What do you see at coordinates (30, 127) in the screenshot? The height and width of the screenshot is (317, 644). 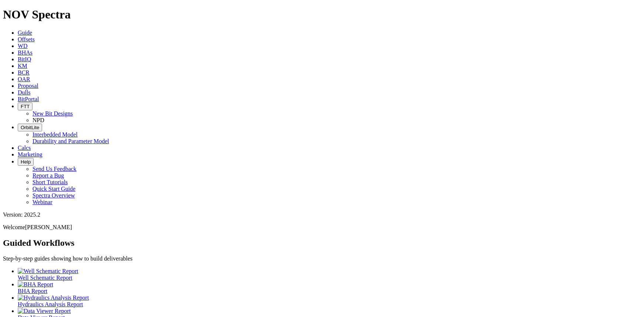 I see `button: OrbitLite` at bounding box center [30, 127].